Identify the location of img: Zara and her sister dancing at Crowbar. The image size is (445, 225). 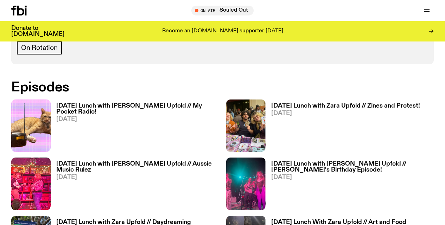
(31, 184).